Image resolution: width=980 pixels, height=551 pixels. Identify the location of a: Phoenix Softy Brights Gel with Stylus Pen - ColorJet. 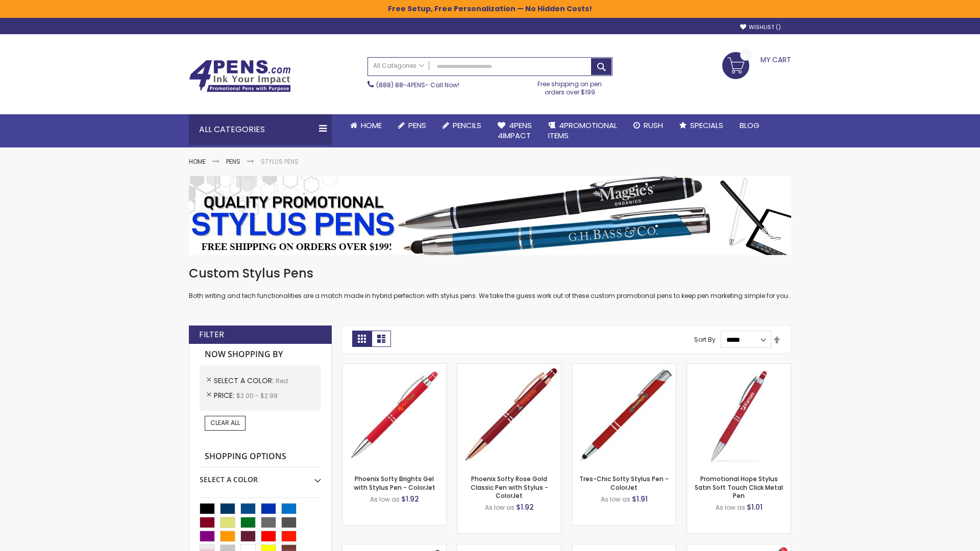
(395, 483).